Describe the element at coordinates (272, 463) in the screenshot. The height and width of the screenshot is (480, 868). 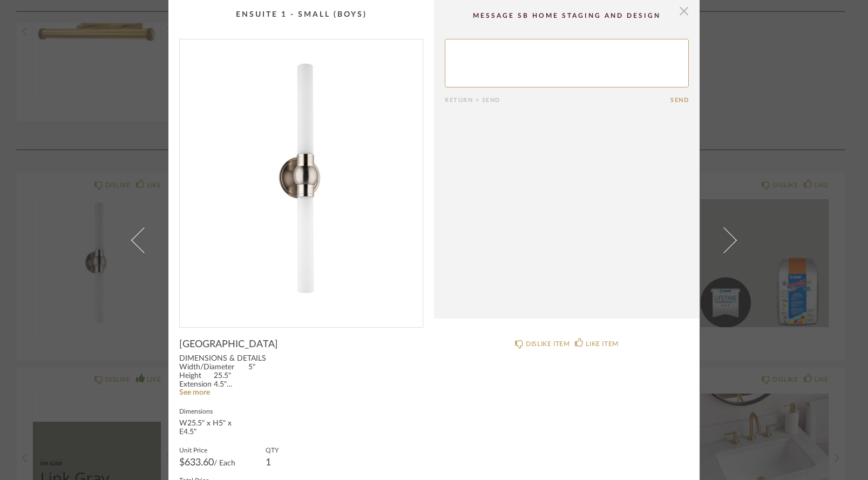
I see `div: 1` at that location.